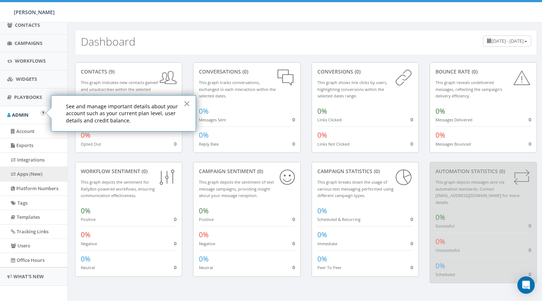 This screenshot has height=301, width=542. Describe the element at coordinates (29, 276) in the screenshot. I see `span: What's New` at that location.